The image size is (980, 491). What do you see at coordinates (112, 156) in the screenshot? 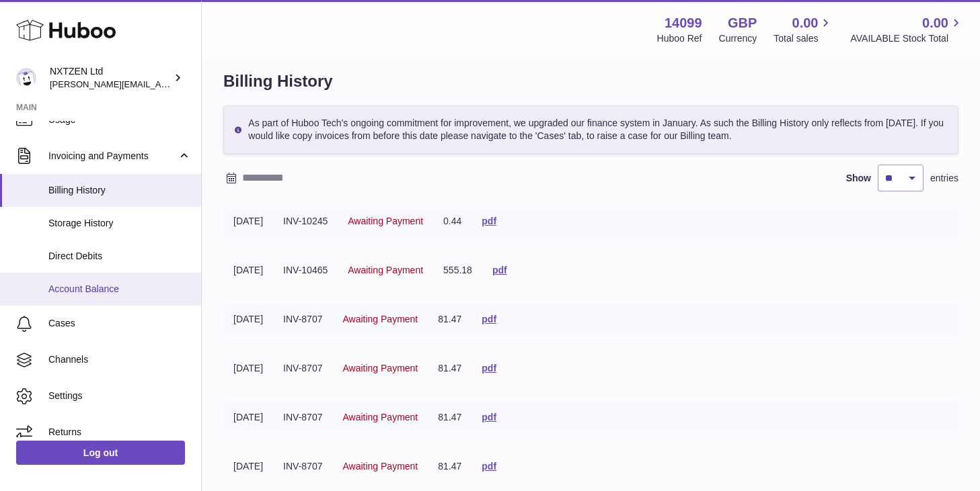
I see `span: Invoicing and Payments` at bounding box center [112, 156].